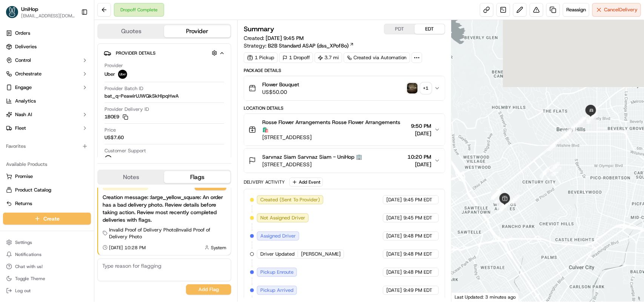  Describe the element at coordinates (264, 182) in the screenshot. I see `div: Delivery Activity` at that location.